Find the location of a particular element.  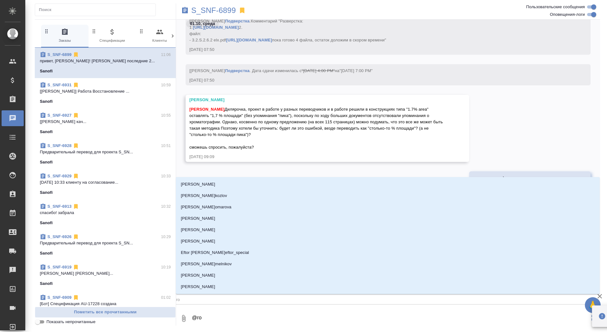

span: Заказы is located at coordinates (65, 36).